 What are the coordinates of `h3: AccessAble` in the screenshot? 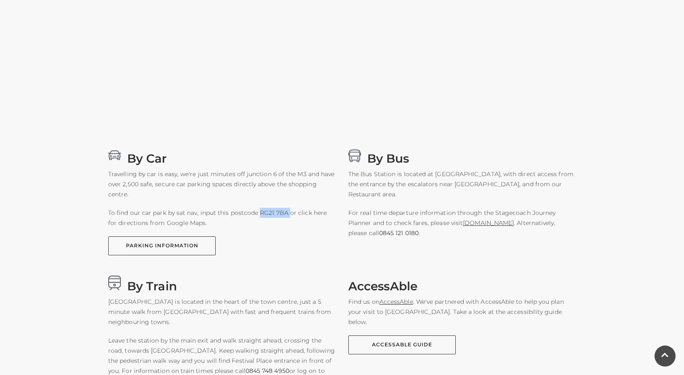 It's located at (462, 282).